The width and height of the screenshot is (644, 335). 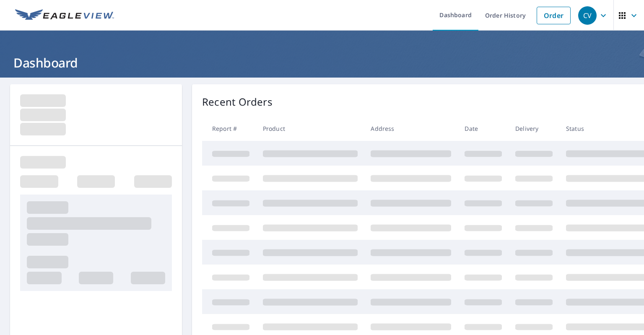 What do you see at coordinates (229, 128) in the screenshot?
I see `th: Report #` at bounding box center [229, 128].